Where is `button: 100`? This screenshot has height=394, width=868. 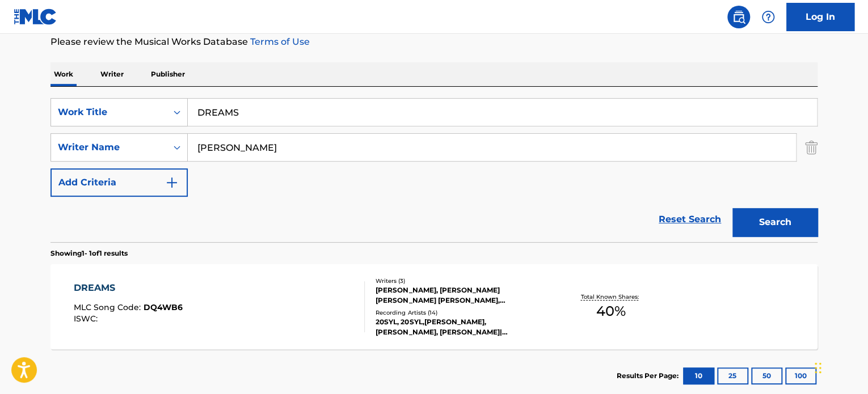
button: 100 is located at coordinates (801, 376).